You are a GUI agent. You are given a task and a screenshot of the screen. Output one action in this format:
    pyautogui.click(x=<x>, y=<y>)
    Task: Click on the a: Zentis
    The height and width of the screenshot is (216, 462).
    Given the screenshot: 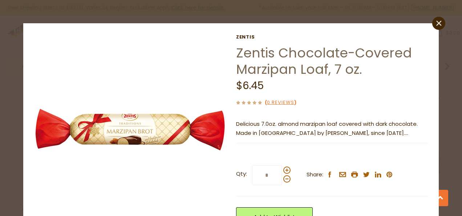 What is the action you would take?
    pyautogui.click(x=332, y=37)
    